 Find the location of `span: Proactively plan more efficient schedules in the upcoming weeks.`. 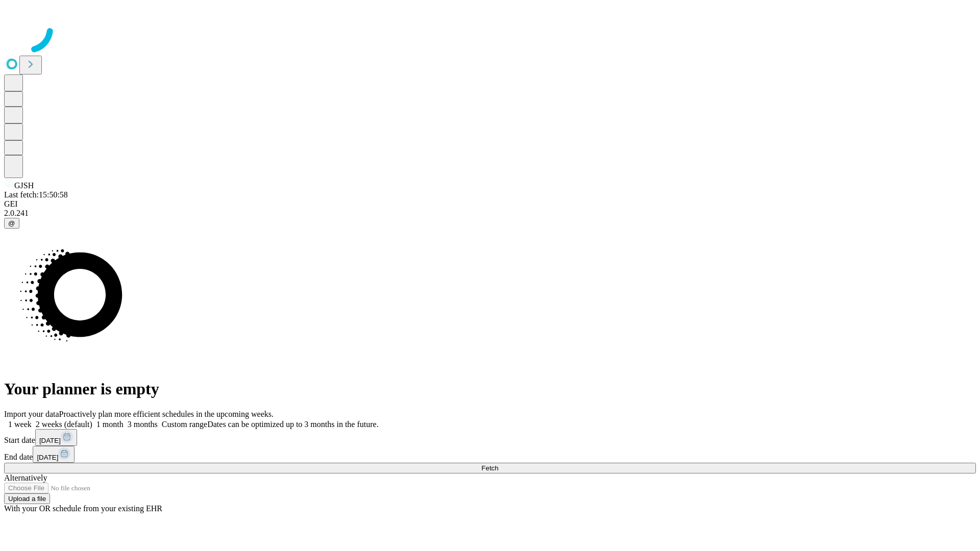

span: Proactively plan more efficient schedules in the upcoming weeks. is located at coordinates (166, 414).